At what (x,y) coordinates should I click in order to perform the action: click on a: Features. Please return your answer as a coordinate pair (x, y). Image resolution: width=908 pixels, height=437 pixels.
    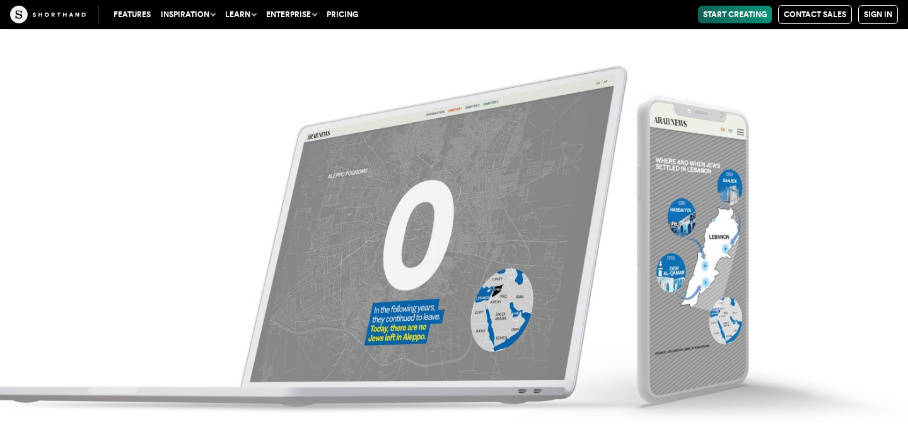
    Looking at the image, I should click on (132, 15).